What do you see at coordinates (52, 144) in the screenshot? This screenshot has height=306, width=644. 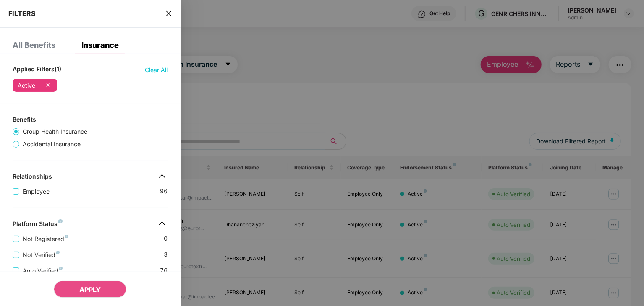 I see `span: Accidental Insurance` at bounding box center [52, 144].